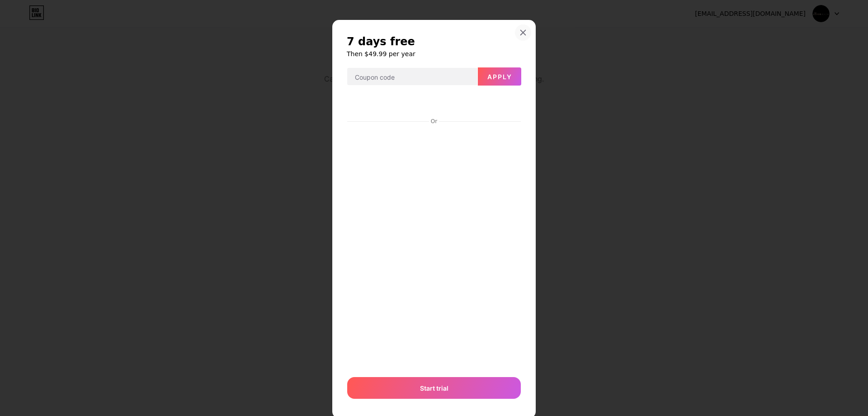  Describe the element at coordinates (500, 77) in the screenshot. I see `span: Apply` at that location.